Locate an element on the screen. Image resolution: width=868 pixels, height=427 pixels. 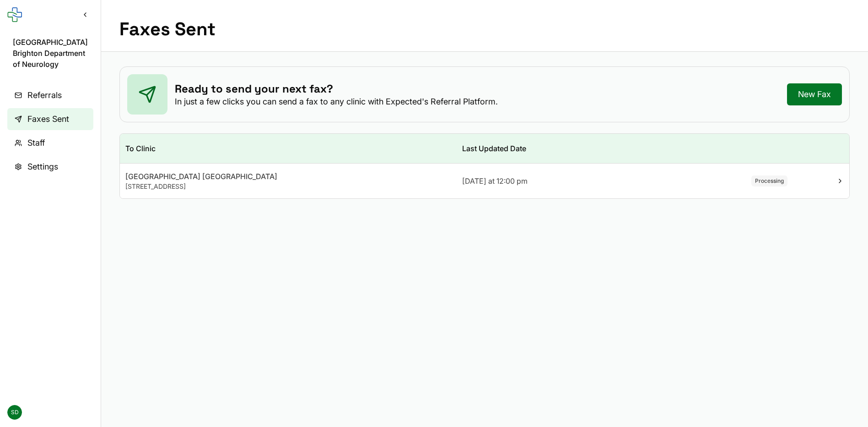
span: SD is located at coordinates (15, 412).